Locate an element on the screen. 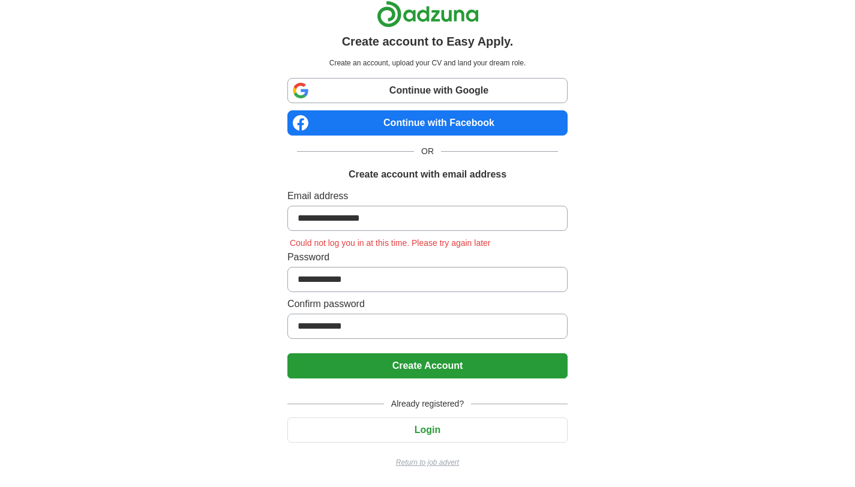 Image resolution: width=855 pixels, height=487 pixels. a: Login is located at coordinates (427, 429).